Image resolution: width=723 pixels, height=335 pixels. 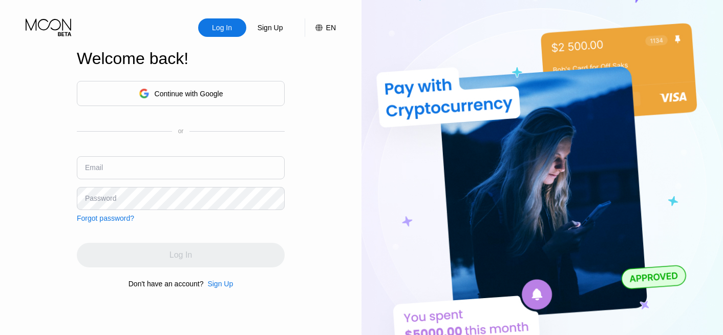 What do you see at coordinates (100, 198) in the screenshot?
I see `div: Password` at bounding box center [100, 198].